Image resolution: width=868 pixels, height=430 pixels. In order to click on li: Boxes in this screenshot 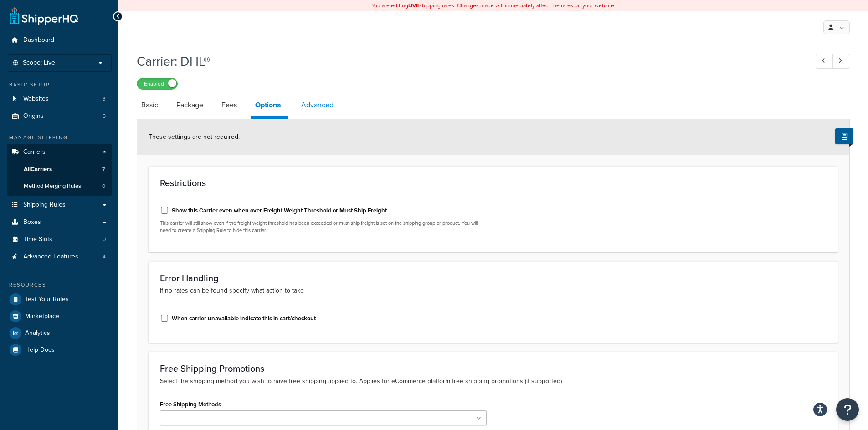, I will do `click(59, 222)`.